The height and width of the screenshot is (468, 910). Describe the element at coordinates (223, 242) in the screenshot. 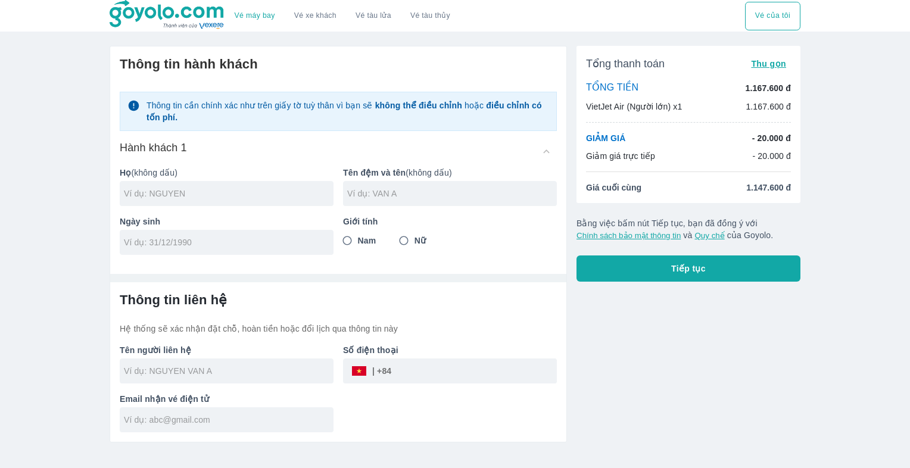

I see `input: Ví dụ: 31/12/1990` at that location.